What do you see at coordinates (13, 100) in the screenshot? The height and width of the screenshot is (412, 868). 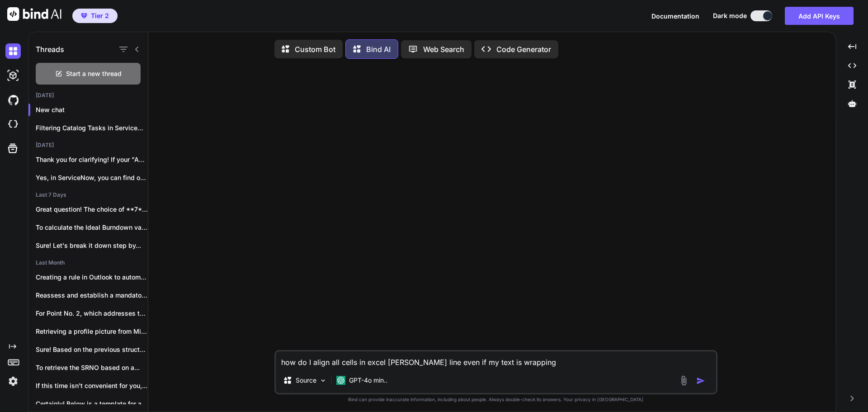 I see `img: githubDark` at bounding box center [13, 100].